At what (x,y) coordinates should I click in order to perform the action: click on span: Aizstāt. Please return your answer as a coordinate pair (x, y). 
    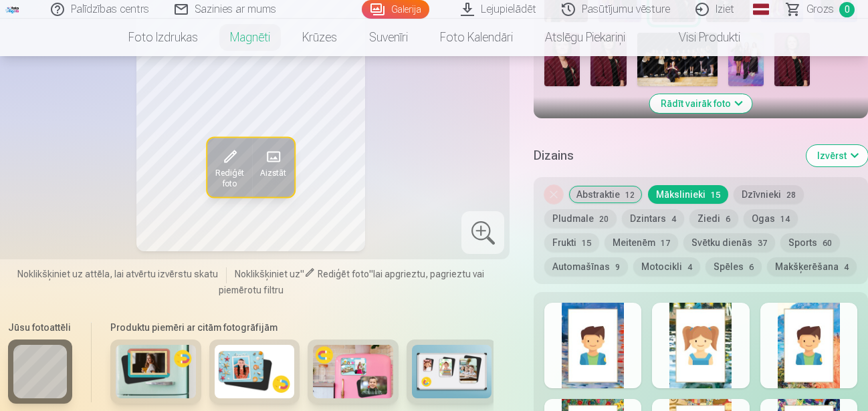
    Looking at the image, I should click on (273, 173).